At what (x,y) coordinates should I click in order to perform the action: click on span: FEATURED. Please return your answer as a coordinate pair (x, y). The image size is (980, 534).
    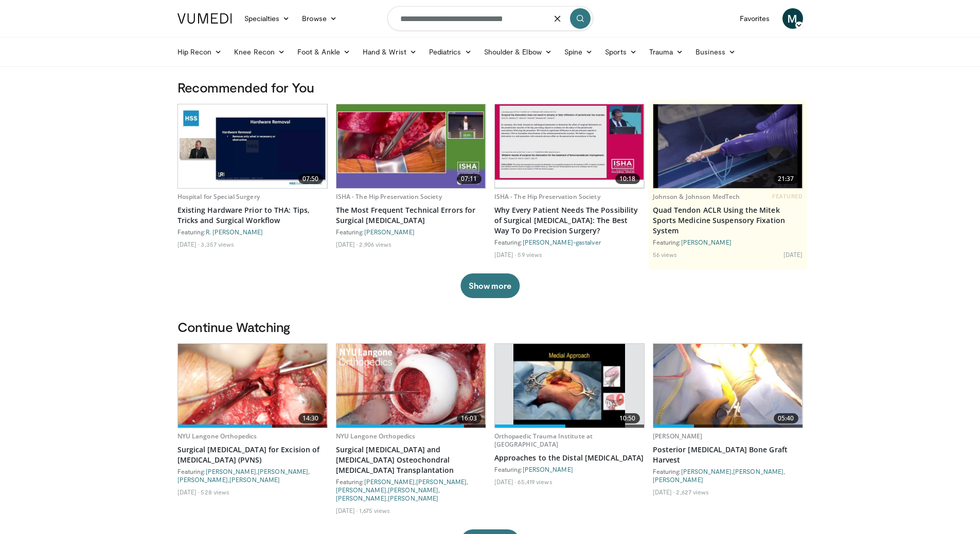
    Looking at the image, I should click on (787, 196).